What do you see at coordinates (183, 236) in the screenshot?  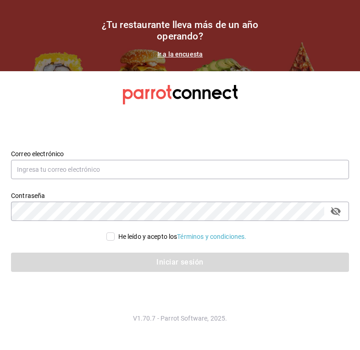 I see `div: He leído y acepto los` at bounding box center [183, 236].